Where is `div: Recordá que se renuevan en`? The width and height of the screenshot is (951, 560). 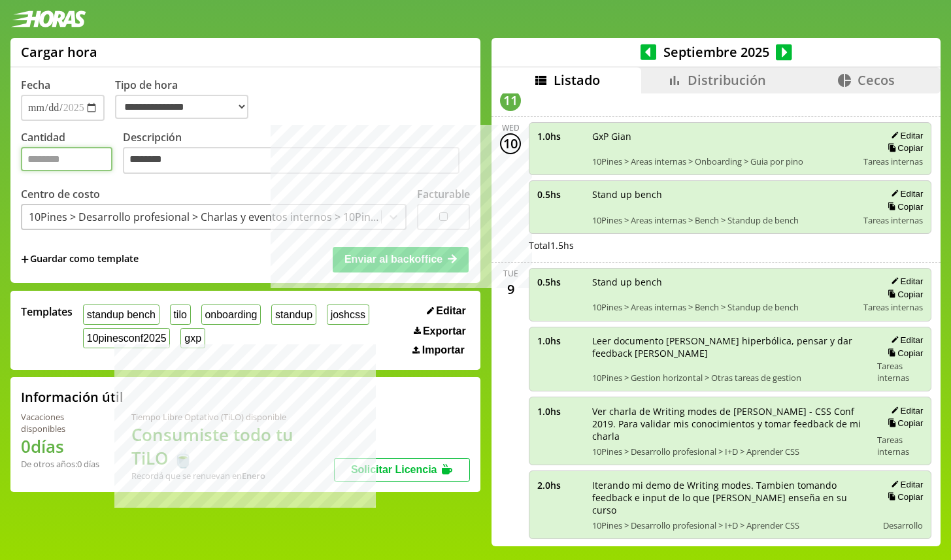
div: Recordá que se renuevan en is located at coordinates (233, 476).